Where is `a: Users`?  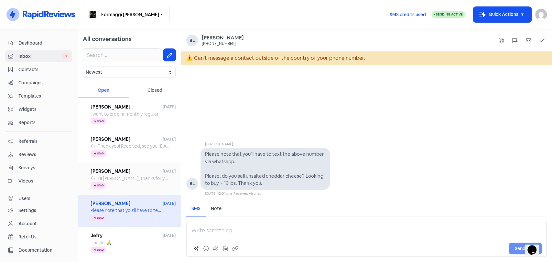
a: Users is located at coordinates (38, 199).